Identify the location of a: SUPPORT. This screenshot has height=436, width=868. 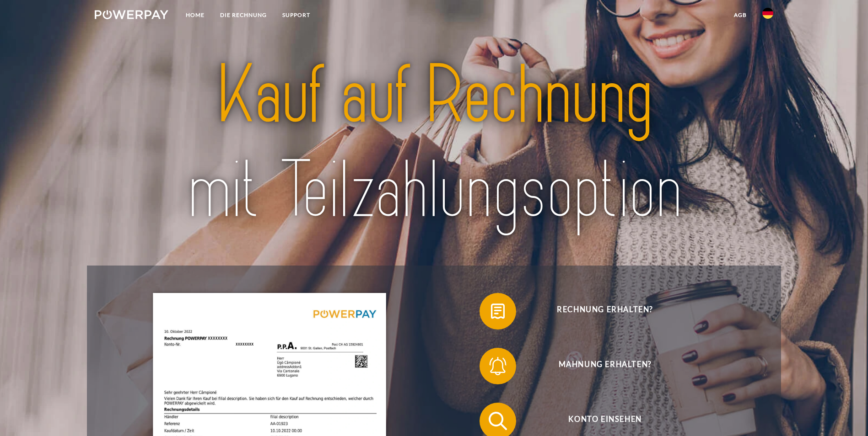
(296, 15).